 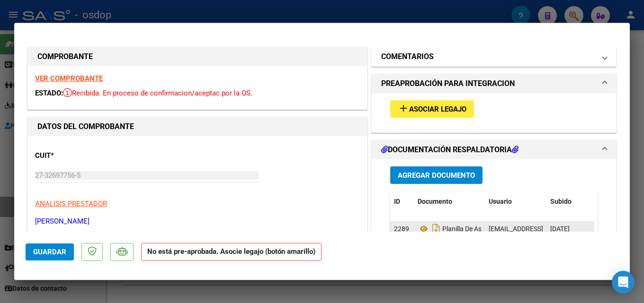 What do you see at coordinates (461, 229) in the screenshot?
I see `span: Planilla De Asistencia` at bounding box center [461, 229].